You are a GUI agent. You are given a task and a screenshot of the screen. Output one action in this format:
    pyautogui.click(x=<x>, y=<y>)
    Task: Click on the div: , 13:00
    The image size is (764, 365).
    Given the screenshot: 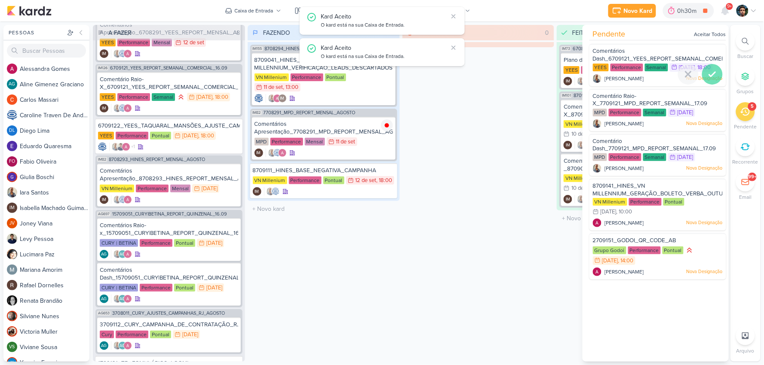 What is the action you would take?
    pyautogui.click(x=291, y=87)
    